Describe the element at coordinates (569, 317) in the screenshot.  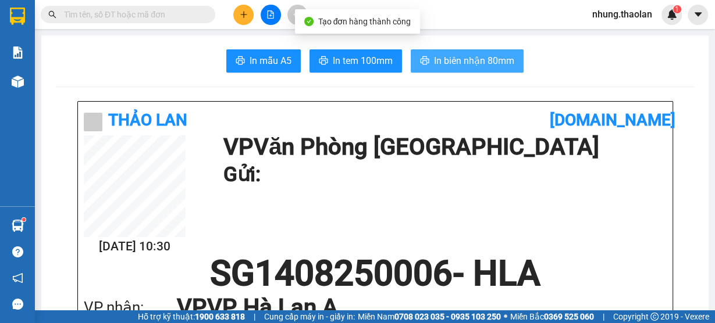
I see `strong: 0369 525 060` at that location.